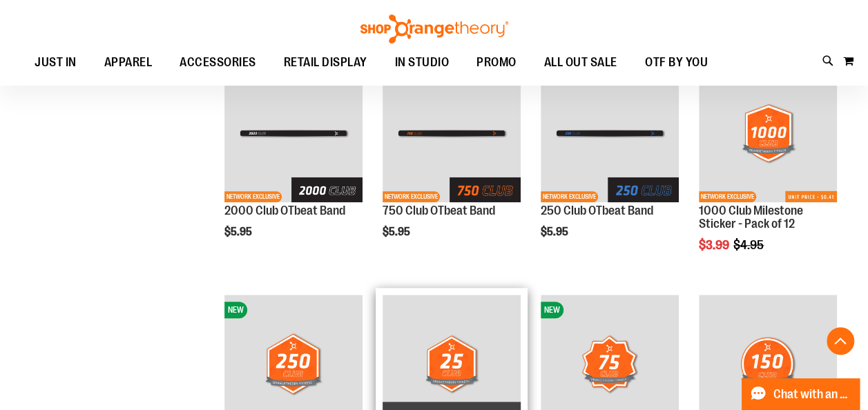  Describe the element at coordinates (676, 62) in the screenshot. I see `span: OTF BY YOU` at that location.